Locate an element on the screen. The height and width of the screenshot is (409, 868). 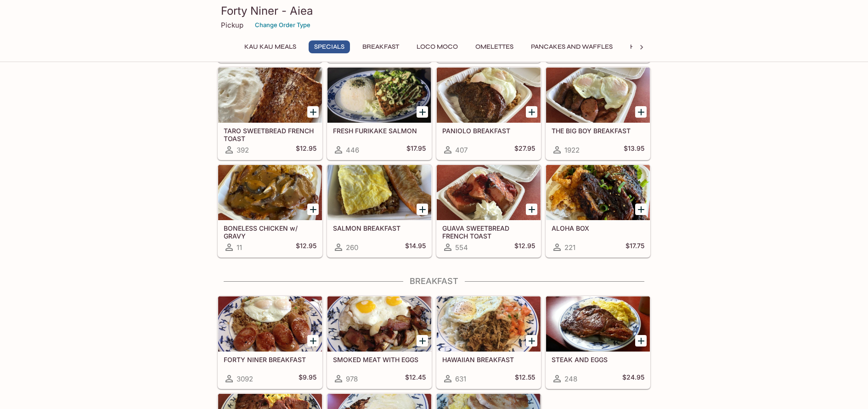
span: 11 is located at coordinates (239, 247).